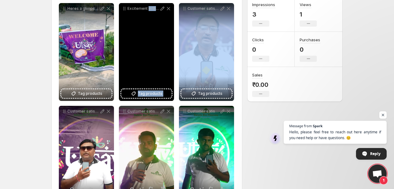  Describe the element at coordinates (378, 174) in the screenshot. I see `div: Open chat` at that location.